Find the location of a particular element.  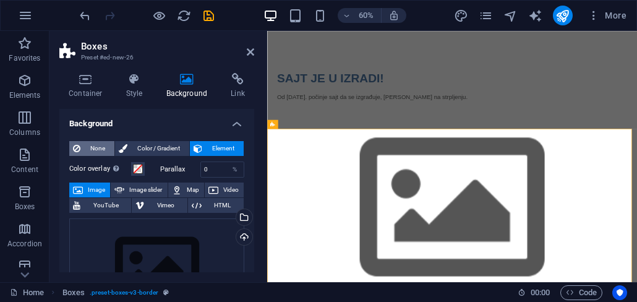

button: Image slider is located at coordinates (139, 190).